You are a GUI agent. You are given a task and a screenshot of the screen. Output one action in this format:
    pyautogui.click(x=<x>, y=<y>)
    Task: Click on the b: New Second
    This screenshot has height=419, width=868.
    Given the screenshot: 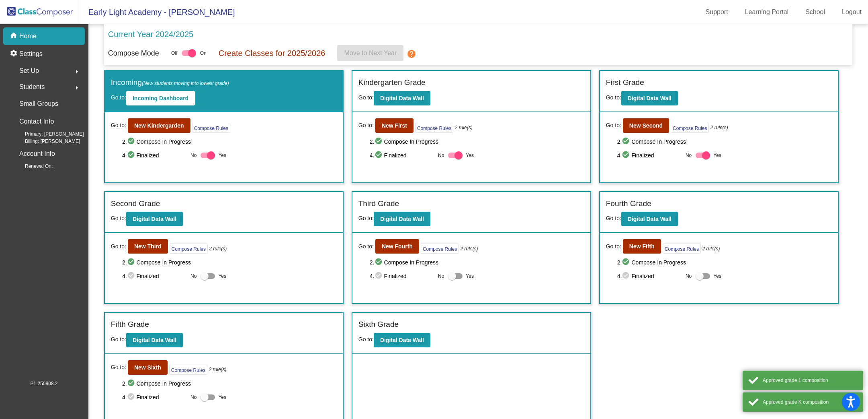 What is the action you would take?
    pyautogui.click(x=646, y=125)
    